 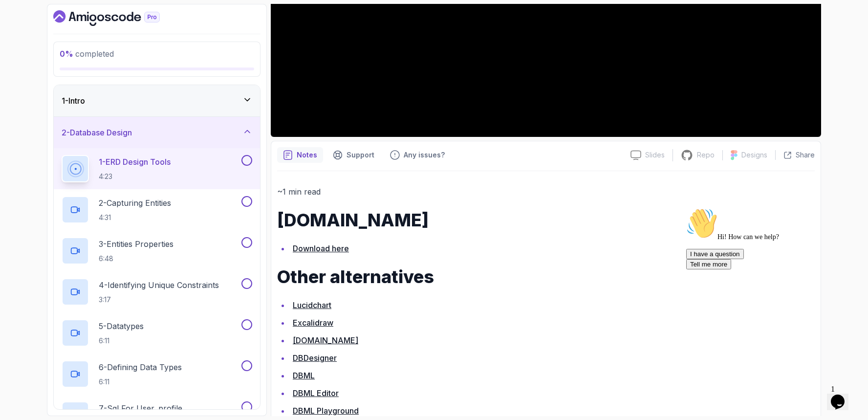 What do you see at coordinates (159, 285) in the screenshot?
I see `p: 4 - Identifying Unique Constraints` at bounding box center [159, 285].